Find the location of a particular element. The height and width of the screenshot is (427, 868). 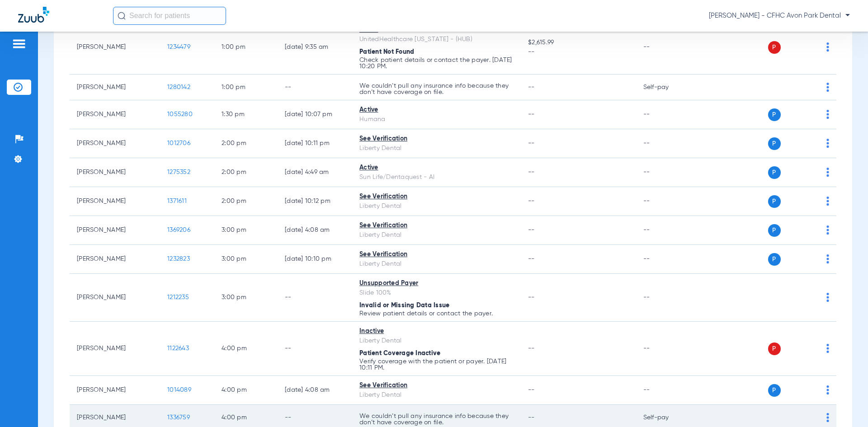

div: Unsupported Payer is located at coordinates (437, 283).